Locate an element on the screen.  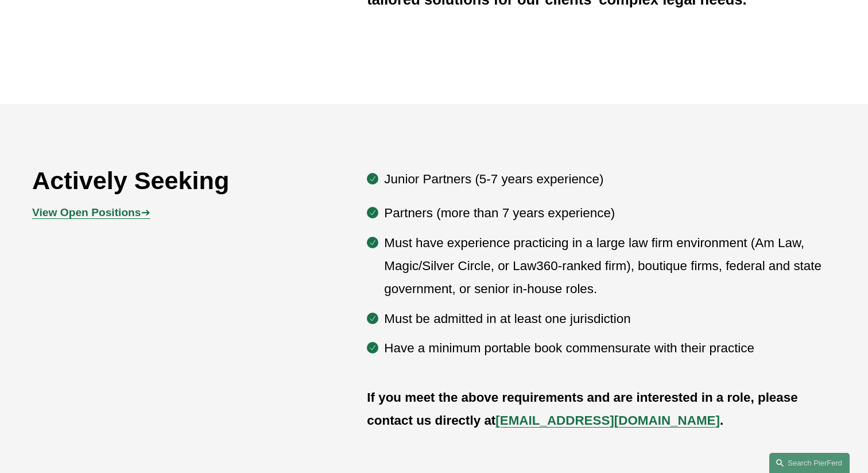
strong: If you meet the above requirements and are interested in a role, please contact us directly at is located at coordinates (584, 409).